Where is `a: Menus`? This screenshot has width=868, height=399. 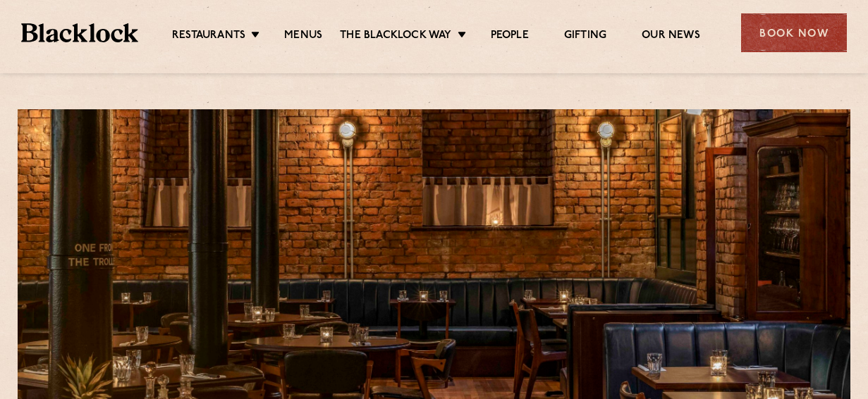
a: Menus is located at coordinates (304, 36).